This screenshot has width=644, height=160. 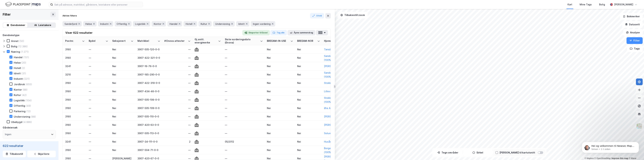 I want to click on span: Handel, so click(x=173, y=24).